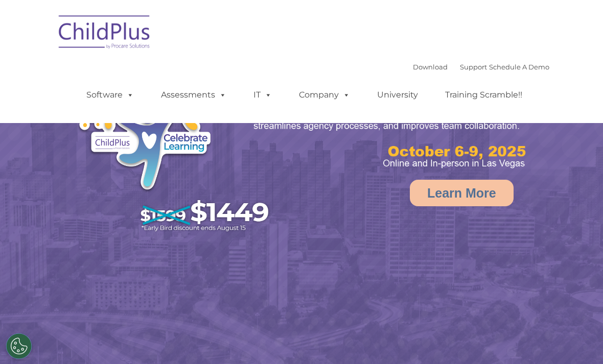 Image resolution: width=603 pixels, height=364 pixels. Describe the element at coordinates (19, 346) in the screenshot. I see `button: Cookies Settings` at that location.